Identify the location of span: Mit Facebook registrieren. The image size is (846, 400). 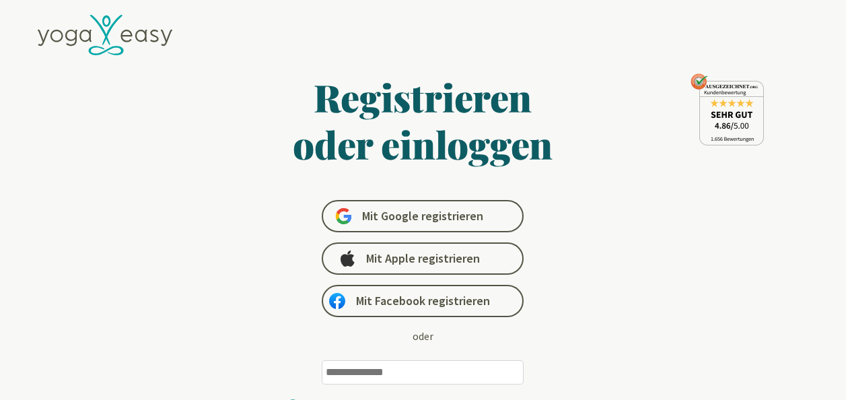
(422, 301).